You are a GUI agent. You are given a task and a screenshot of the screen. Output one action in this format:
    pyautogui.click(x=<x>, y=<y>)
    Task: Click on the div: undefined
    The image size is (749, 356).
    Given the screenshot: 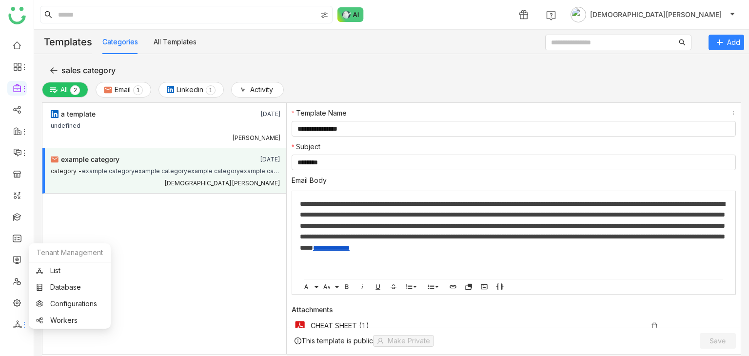 What is the action you would take?
    pyautogui.click(x=65, y=124)
    